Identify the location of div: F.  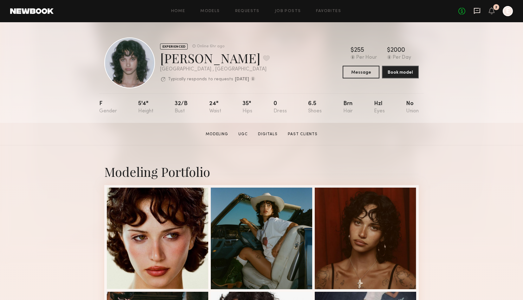
(108, 107).